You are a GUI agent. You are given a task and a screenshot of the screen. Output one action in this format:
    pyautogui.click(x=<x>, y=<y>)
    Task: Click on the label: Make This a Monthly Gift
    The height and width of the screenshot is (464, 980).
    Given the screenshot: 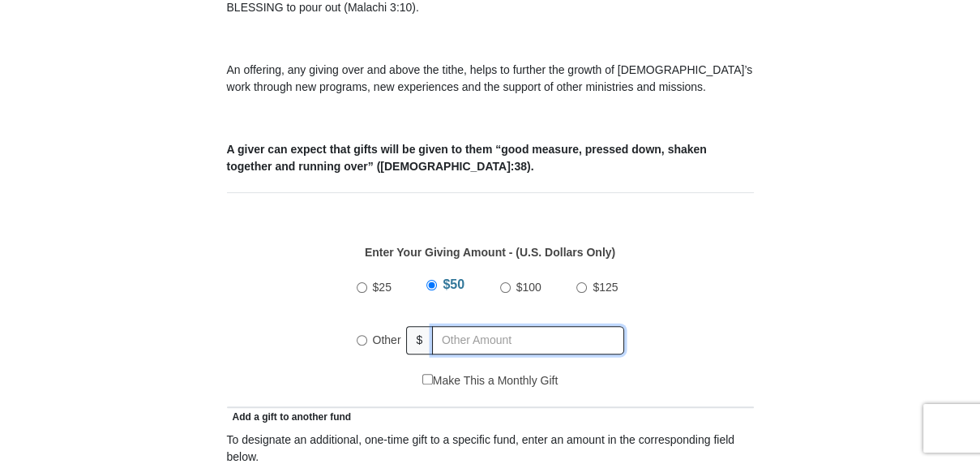 What is the action you would take?
    pyautogui.click(x=490, y=380)
    